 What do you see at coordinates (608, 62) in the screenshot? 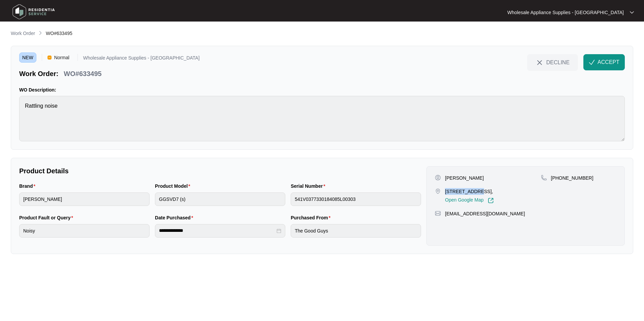
I see `span: ACCEPT` at bounding box center [608, 62].